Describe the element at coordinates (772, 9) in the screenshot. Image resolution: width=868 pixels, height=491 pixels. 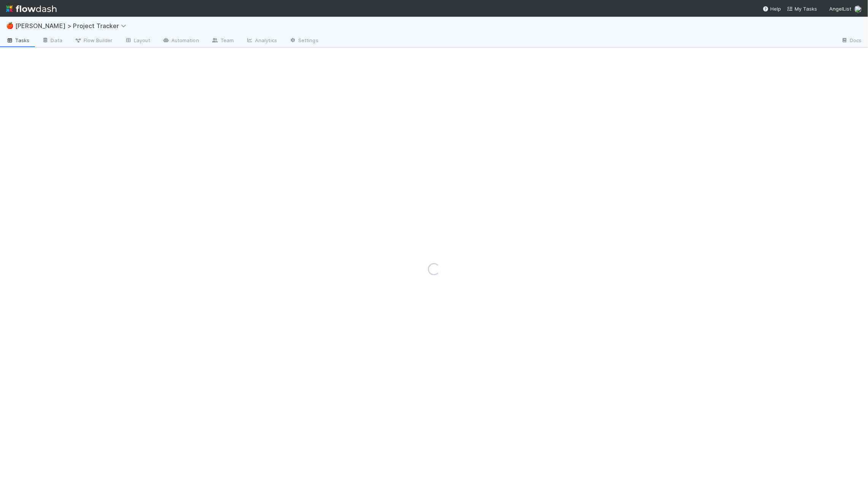
I see `div: Help` at that location.